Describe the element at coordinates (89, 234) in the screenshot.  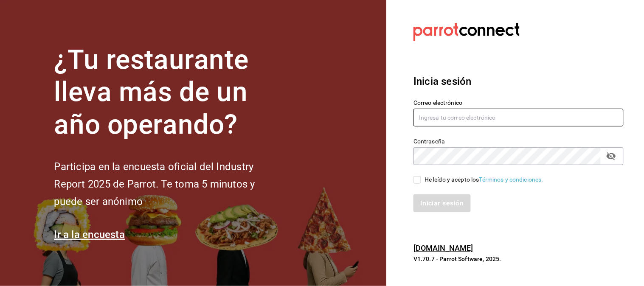
I see `a: Ir a la encuesta` at that location.